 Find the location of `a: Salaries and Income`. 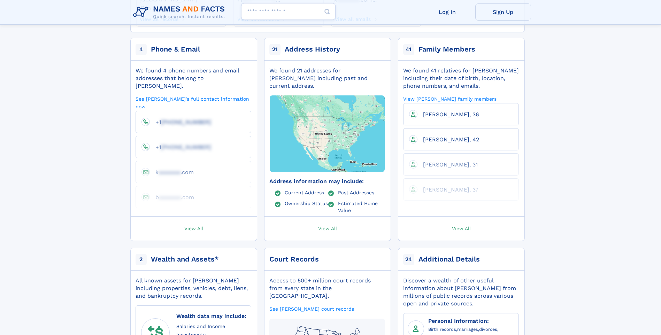

a: Salaries and Income is located at coordinates (201, 326).